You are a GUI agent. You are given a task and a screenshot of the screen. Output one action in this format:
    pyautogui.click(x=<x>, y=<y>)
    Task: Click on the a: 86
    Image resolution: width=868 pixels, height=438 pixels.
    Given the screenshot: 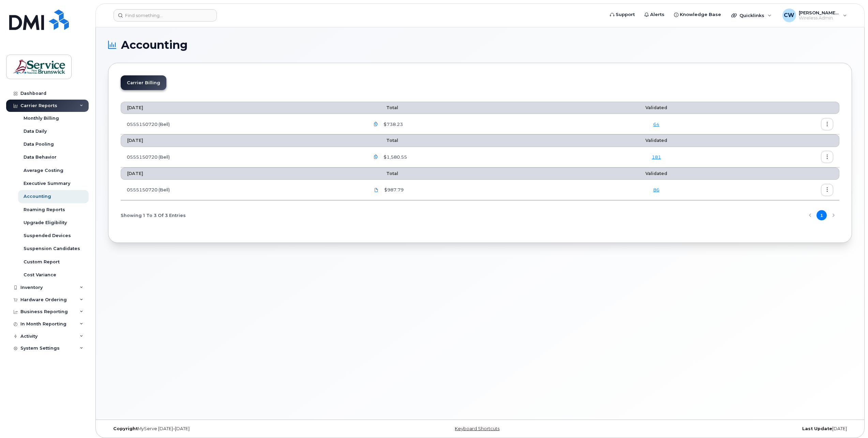 What is the action you would take?
    pyautogui.click(x=656, y=189)
    